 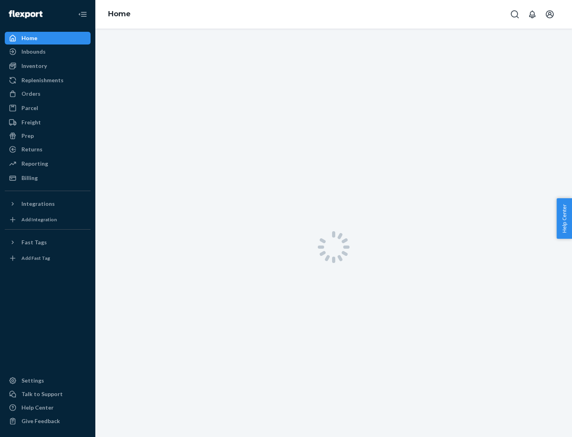 I want to click on div: Add Fast Tag, so click(x=36, y=258).